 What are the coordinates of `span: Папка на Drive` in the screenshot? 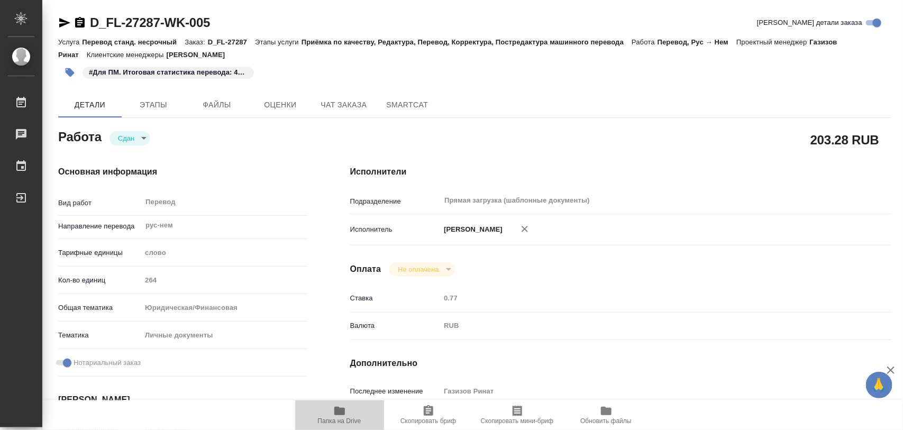 It's located at (339, 421).